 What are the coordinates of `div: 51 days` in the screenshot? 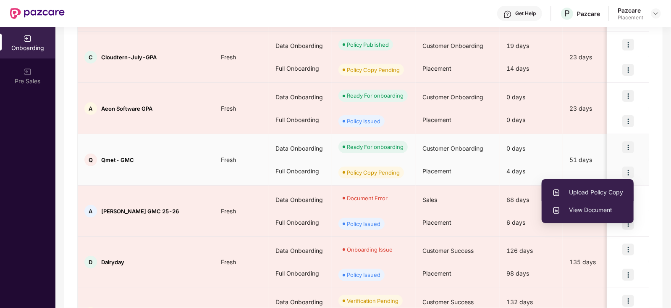 It's located at (599, 160).